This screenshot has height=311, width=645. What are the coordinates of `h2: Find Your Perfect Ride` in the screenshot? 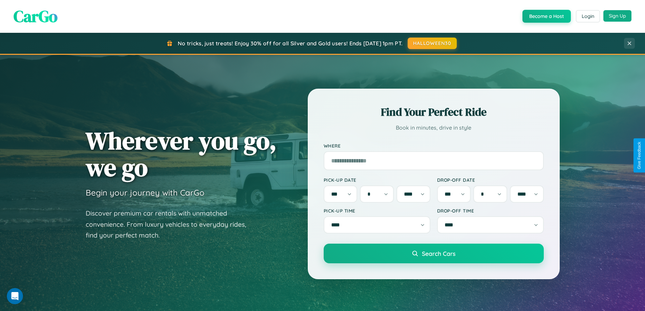 It's located at (434, 112).